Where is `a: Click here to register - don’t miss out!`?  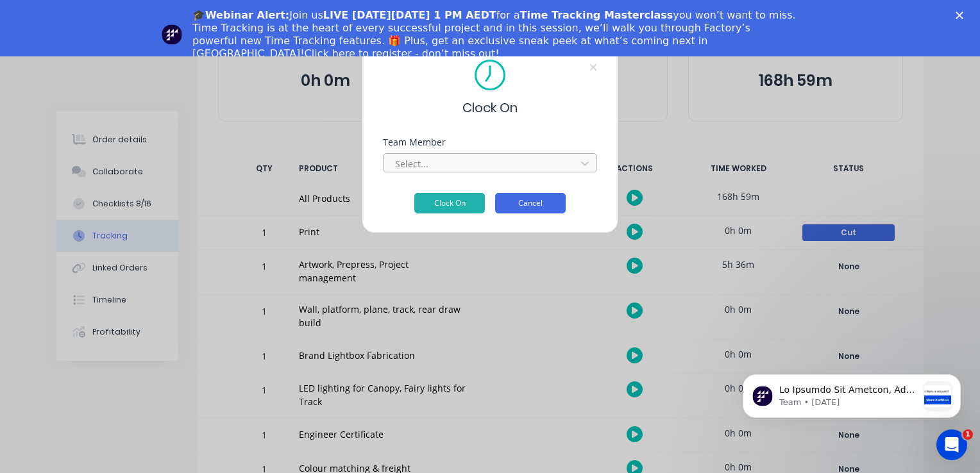 a: Click here to register - don’t miss out! is located at coordinates (402, 53).